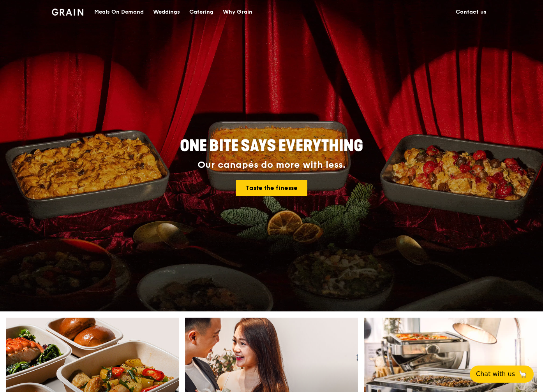 This screenshot has height=392, width=543. Describe the element at coordinates (167, 12) in the screenshot. I see `a: Weddings` at that location.